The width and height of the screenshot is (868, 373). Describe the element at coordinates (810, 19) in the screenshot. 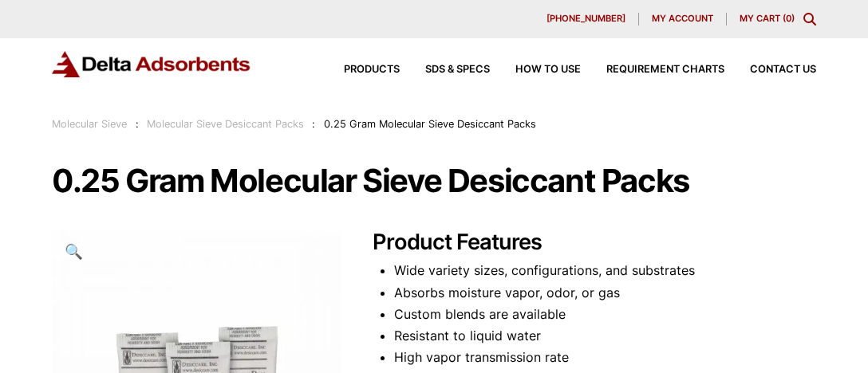

I see `div: Toggle Modal Content` at that location.